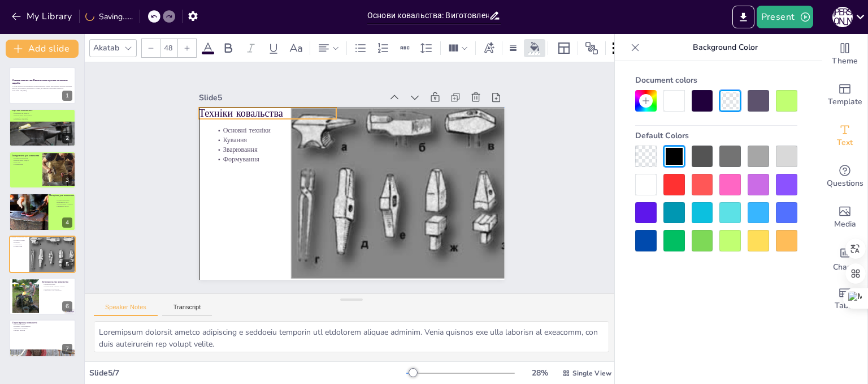 Image resolution: width=868 pixels, height=384 pixels. Describe the element at coordinates (109, 16) in the screenshot. I see `div: Saving......` at that location.